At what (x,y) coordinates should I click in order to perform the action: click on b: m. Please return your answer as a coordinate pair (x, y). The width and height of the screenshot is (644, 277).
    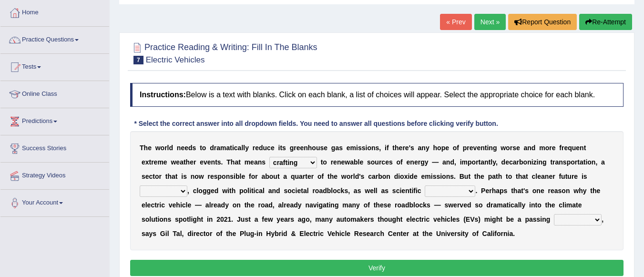
    Looking at the image, I should click on (542, 148).